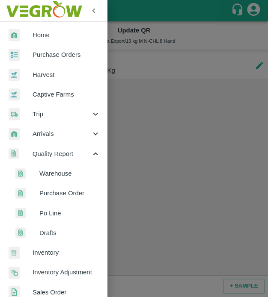  I want to click on a: qualityReportDrafts, so click(57, 233).